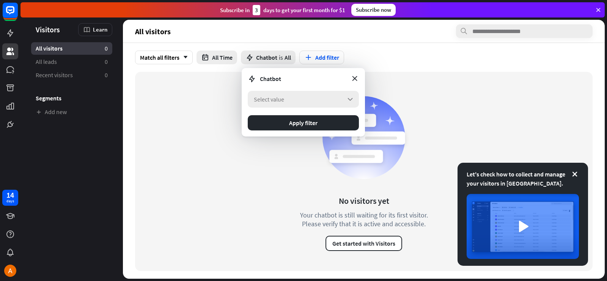 The image size is (607, 281). I want to click on div: Match all filters, so click(164, 57).